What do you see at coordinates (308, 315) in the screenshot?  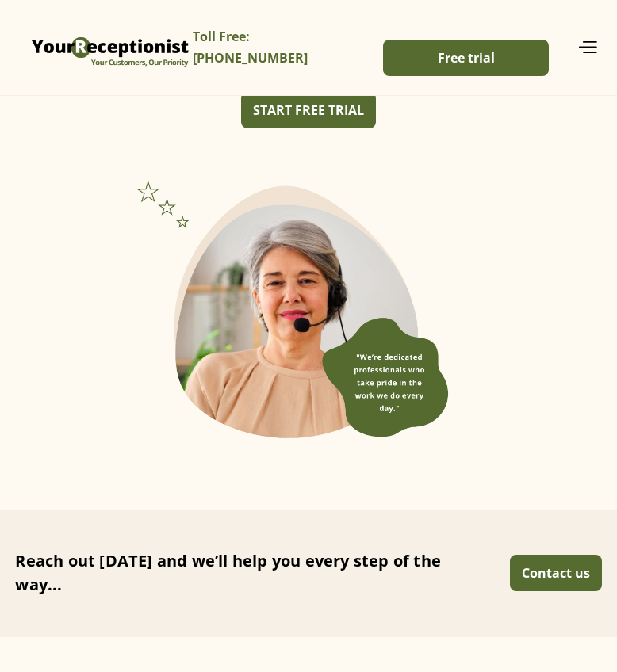 I see `div: carousel` at bounding box center [308, 315].